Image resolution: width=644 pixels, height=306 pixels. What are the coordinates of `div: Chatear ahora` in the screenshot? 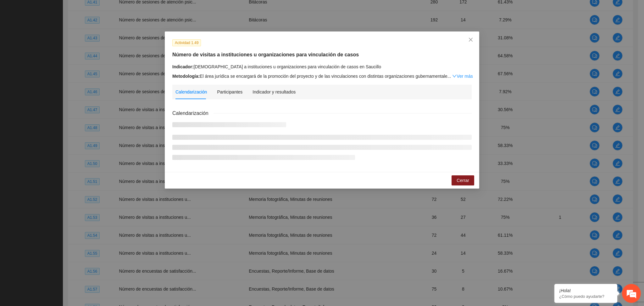 It's located at (62, 173).